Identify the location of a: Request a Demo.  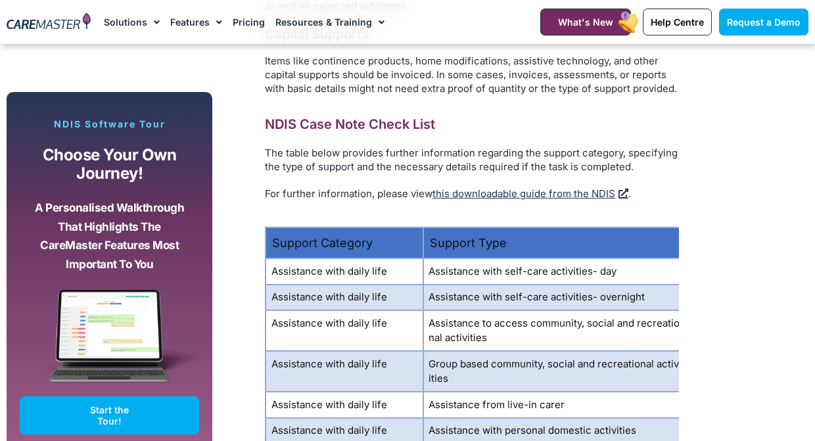
(764, 22).